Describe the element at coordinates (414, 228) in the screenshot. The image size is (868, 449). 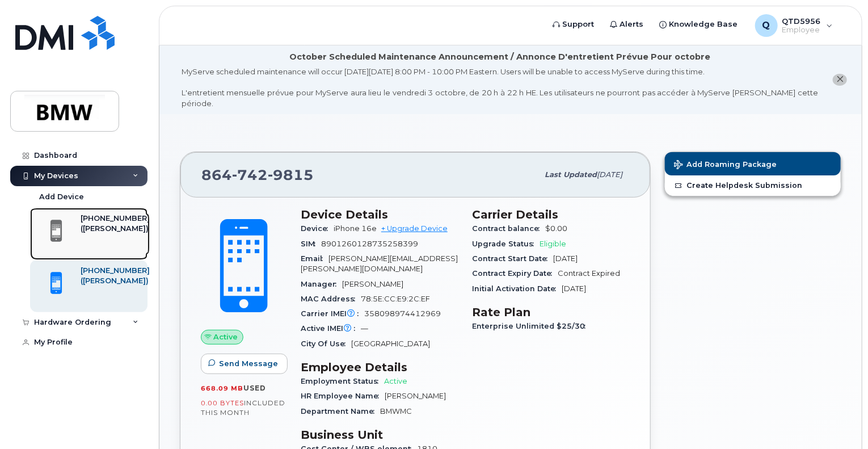
I see `a: + Upgrade Device` at that location.